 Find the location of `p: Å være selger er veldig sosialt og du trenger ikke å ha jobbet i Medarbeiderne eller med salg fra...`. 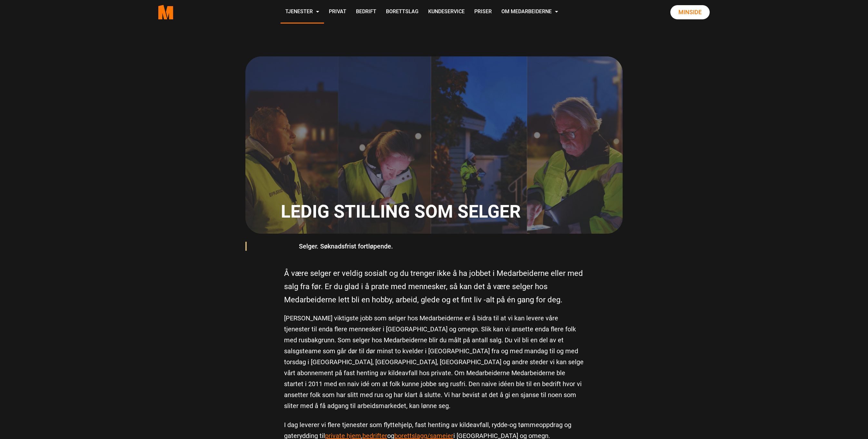

p: Å være selger er veldig sosialt og du trenger ikke å ha jobbet i Medarbeiderne eller med salg fra... is located at coordinates (434, 286).